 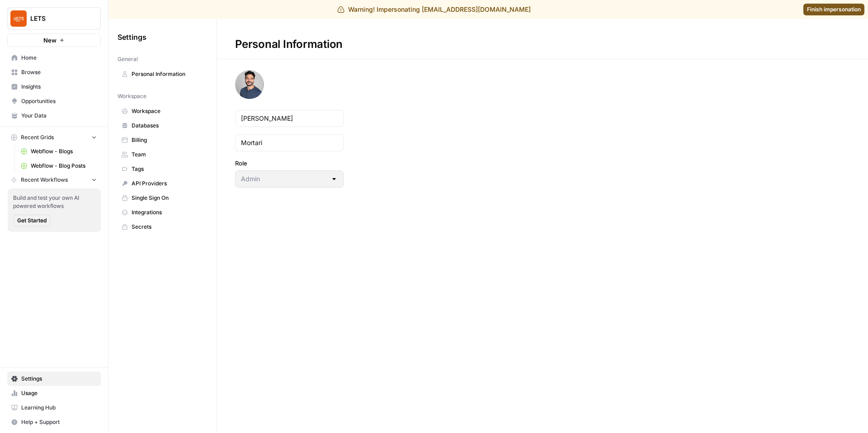 I want to click on a: Learning Hub, so click(x=53, y=407).